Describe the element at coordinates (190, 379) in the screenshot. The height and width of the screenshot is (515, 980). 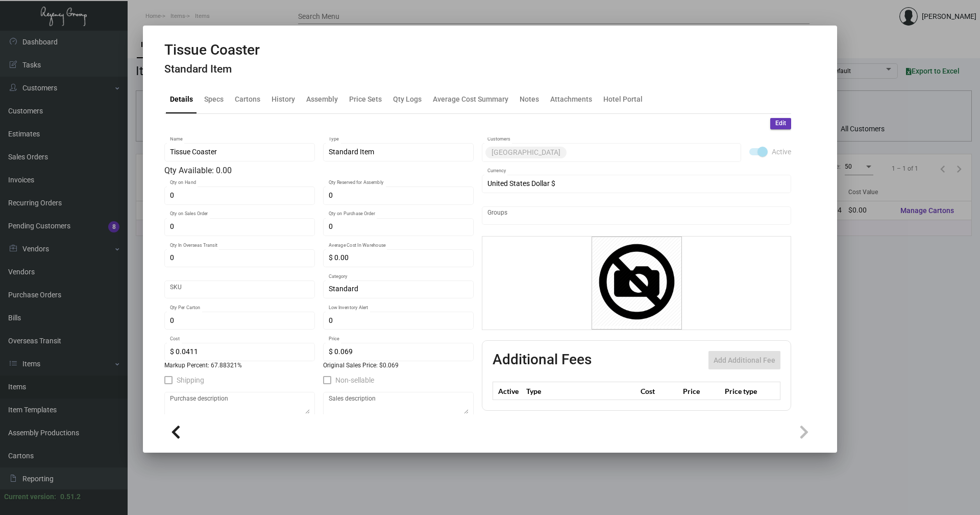
I see `span: Shipping` at that location.